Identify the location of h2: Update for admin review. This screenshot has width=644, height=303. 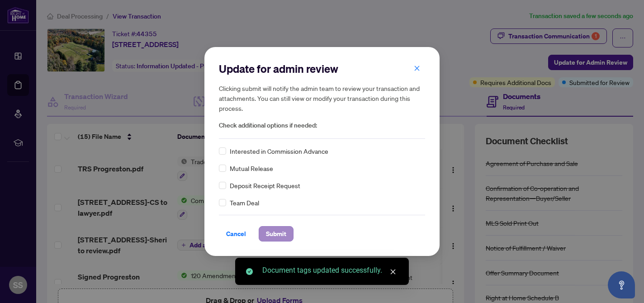
(322, 69).